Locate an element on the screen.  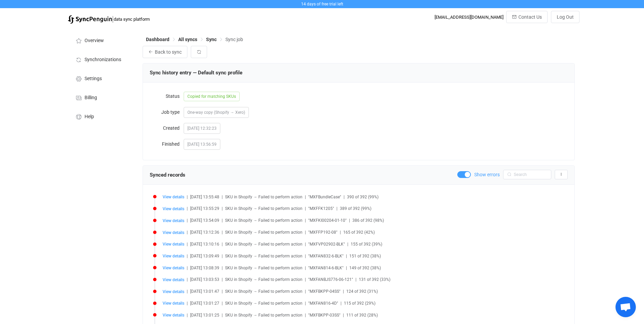
span: "MXFBundleCase" is located at coordinates (325, 197).